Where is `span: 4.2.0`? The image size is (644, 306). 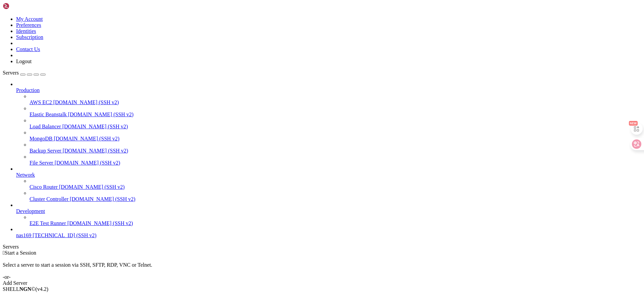 span: 4.2.0 is located at coordinates (42, 289).